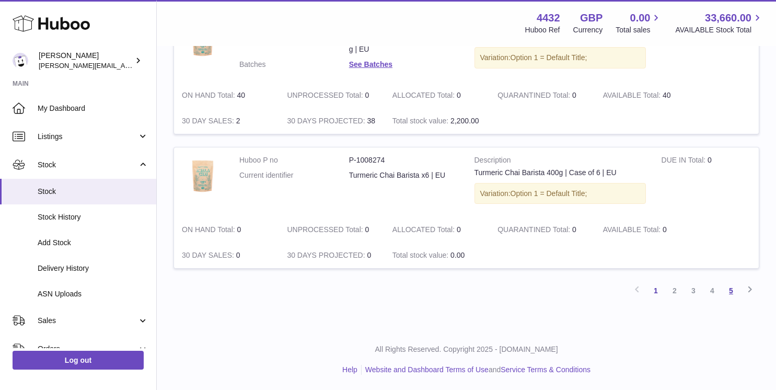 The height and width of the screenshot is (390, 776). I want to click on dd: Turmeric Chai Barista x6 | EU, so click(404, 175).